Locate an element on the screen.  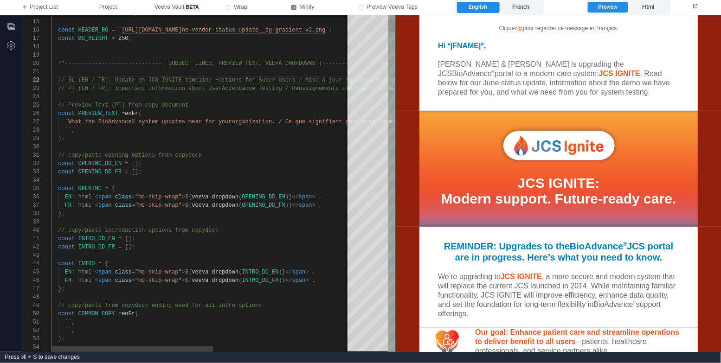
div: 26 is located at coordinates (31, 114).